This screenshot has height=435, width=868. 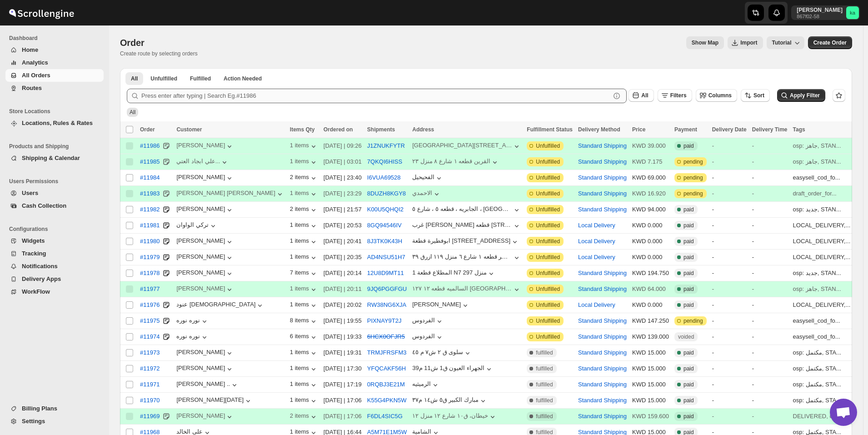 I want to click on button: 7QKQI6HISS, so click(x=384, y=161).